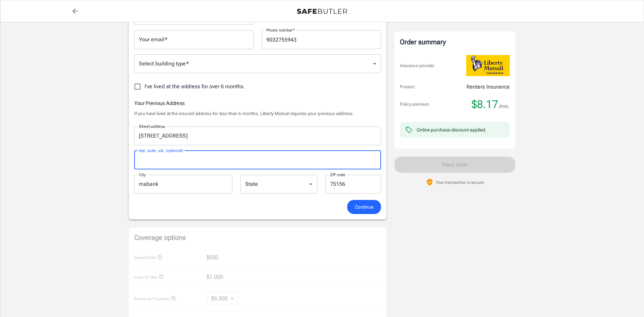 The width and height of the screenshot is (644, 317). What do you see at coordinates (143, 175) in the screenshot?
I see `label: City` at bounding box center [143, 175].